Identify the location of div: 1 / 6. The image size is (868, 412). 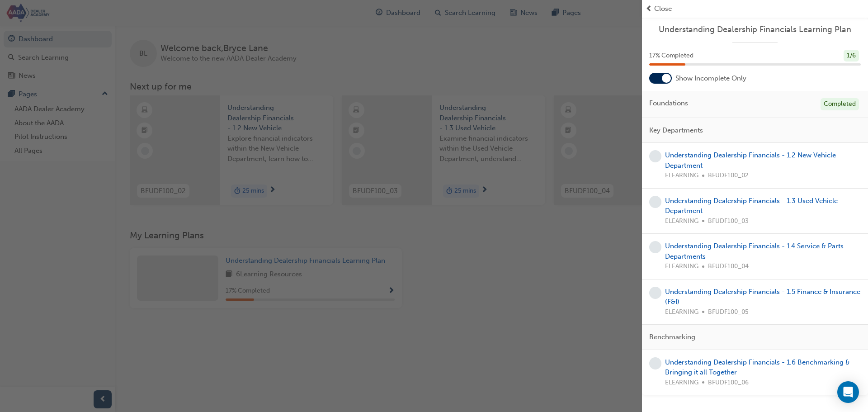
(852, 55).